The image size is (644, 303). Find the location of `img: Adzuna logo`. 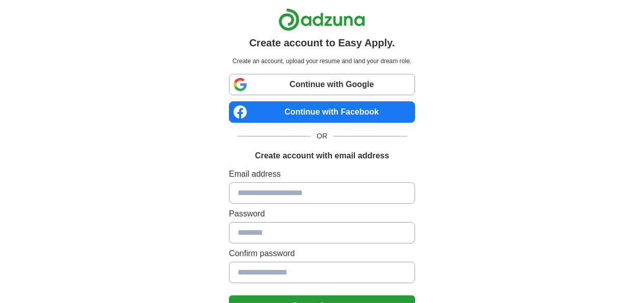

img: Adzuna logo is located at coordinates (322, 19).